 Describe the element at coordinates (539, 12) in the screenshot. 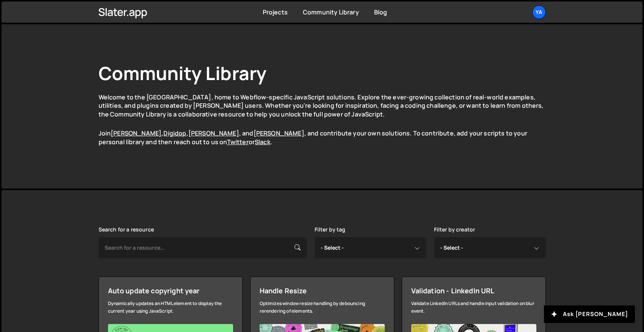

I see `a: ya` at that location.